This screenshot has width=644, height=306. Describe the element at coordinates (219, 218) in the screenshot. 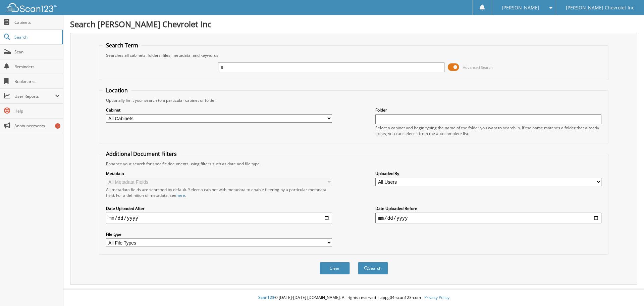

I see `input: start` at that location.